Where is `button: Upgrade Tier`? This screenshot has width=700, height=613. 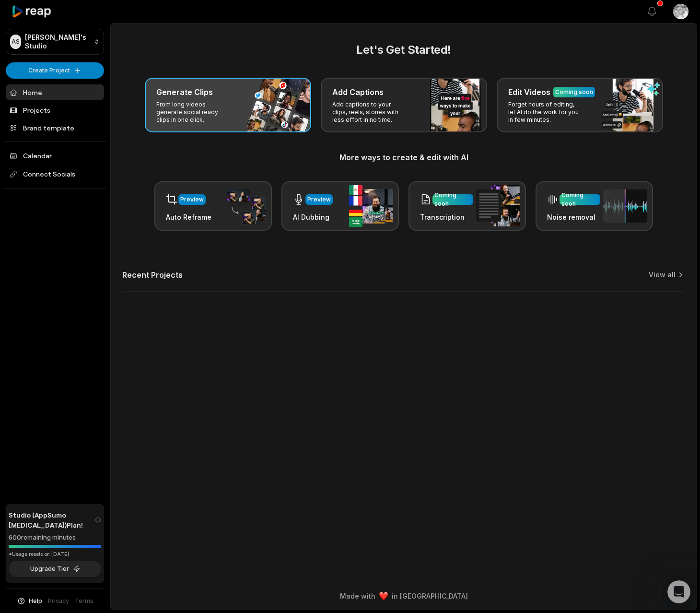
button: Upgrade Tier is located at coordinates (54, 569).